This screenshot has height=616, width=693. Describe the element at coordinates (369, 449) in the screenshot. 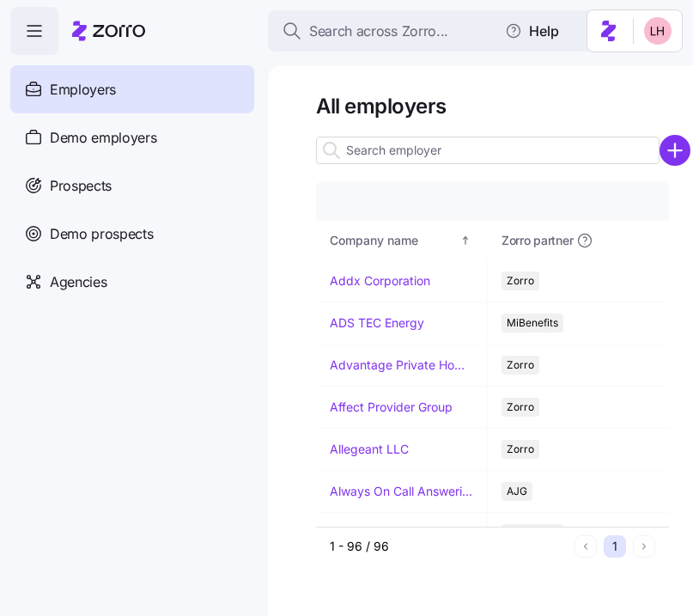

I see `a: Allegeant LLC` at that location.